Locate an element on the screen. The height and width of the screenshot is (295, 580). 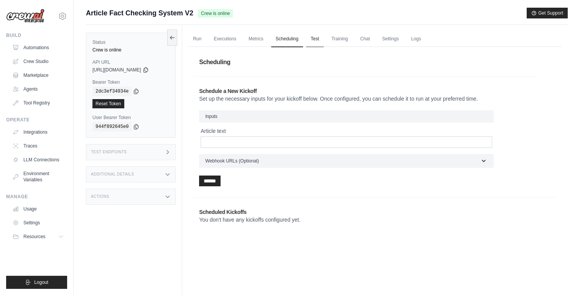
span: Article Fact Checking System V2 is located at coordinates (140, 13).